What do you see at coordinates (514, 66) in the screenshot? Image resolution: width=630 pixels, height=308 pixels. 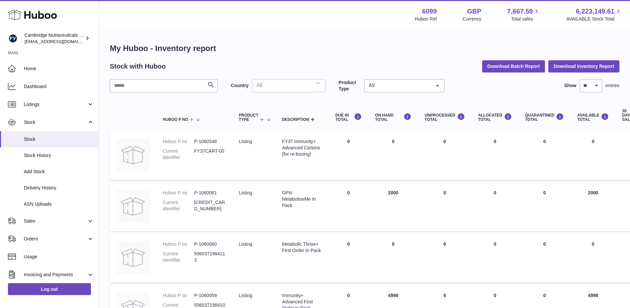 I see `button: Download Batch Report` at bounding box center [514, 66].